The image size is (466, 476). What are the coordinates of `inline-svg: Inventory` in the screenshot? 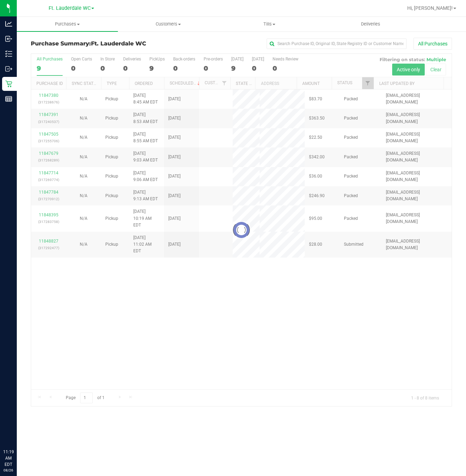 It's located at (9, 54).